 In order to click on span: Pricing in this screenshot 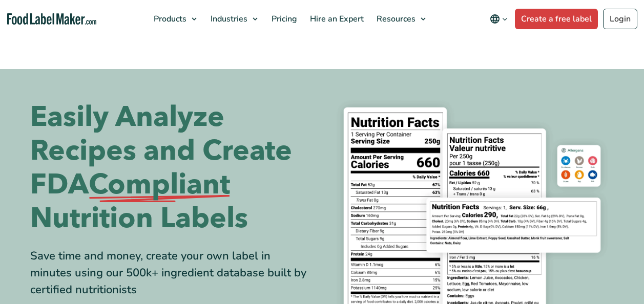, I will do `click(283, 19)`.